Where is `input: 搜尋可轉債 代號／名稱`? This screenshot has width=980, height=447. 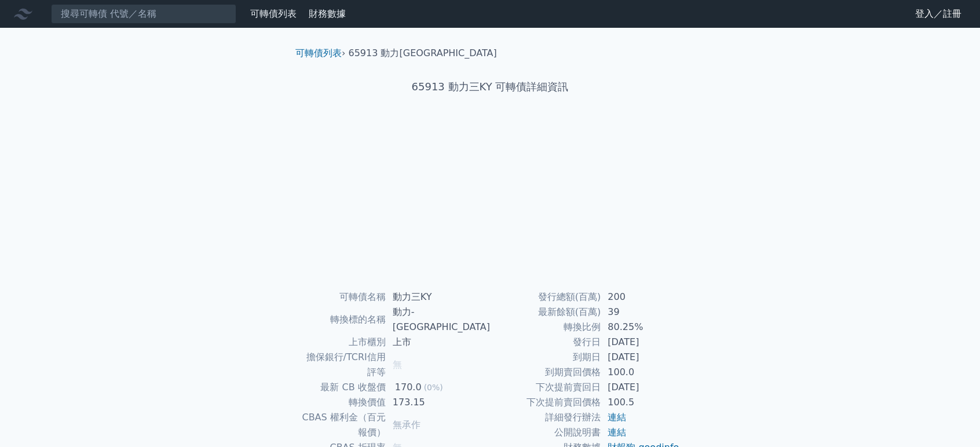 input: 搜尋可轉債 代號／名稱 is located at coordinates (144, 14).